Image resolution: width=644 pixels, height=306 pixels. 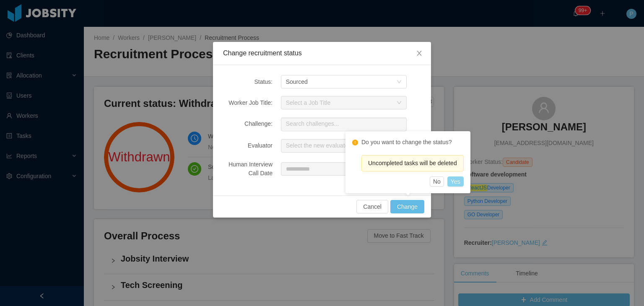 What do you see at coordinates (407, 142) in the screenshot?
I see `text: Do you want to change the status?` at bounding box center [407, 142].